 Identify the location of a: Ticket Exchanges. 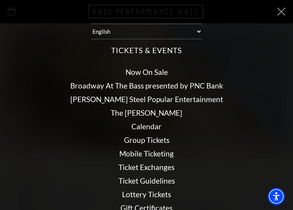
(146, 167).